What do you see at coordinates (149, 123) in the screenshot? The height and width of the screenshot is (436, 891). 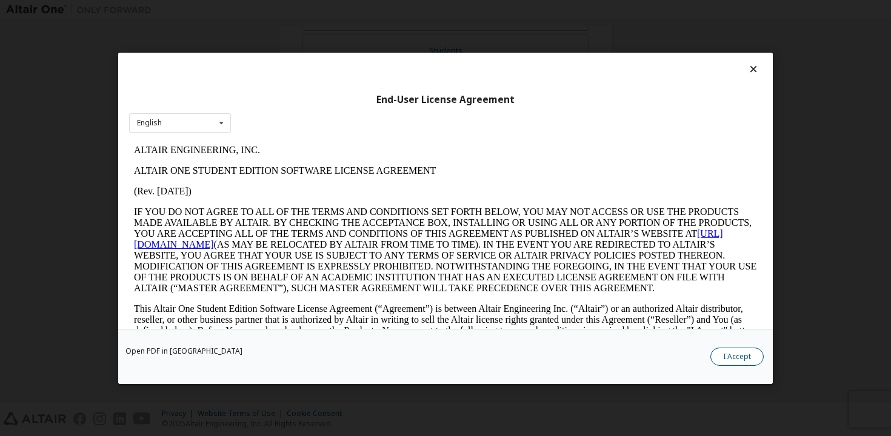 I see `div: English` at bounding box center [149, 123].